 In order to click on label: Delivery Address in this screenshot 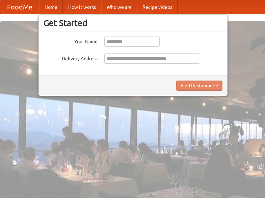, I will do `click(71, 57)`.